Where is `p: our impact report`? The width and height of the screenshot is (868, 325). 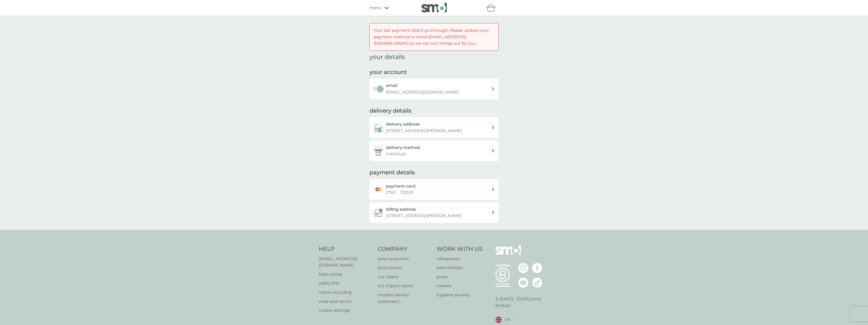
p: our impact report is located at coordinates (405, 285).